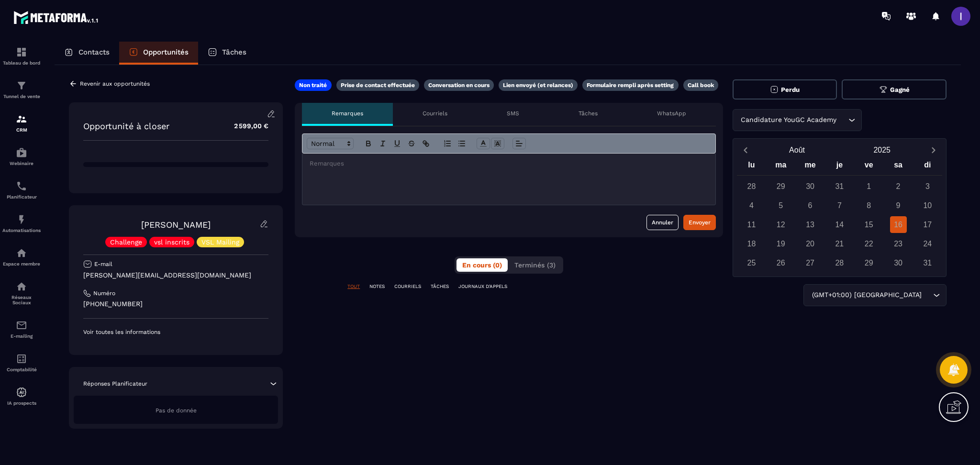 This screenshot has width=980, height=465. I want to click on div: 14, so click(839, 224).